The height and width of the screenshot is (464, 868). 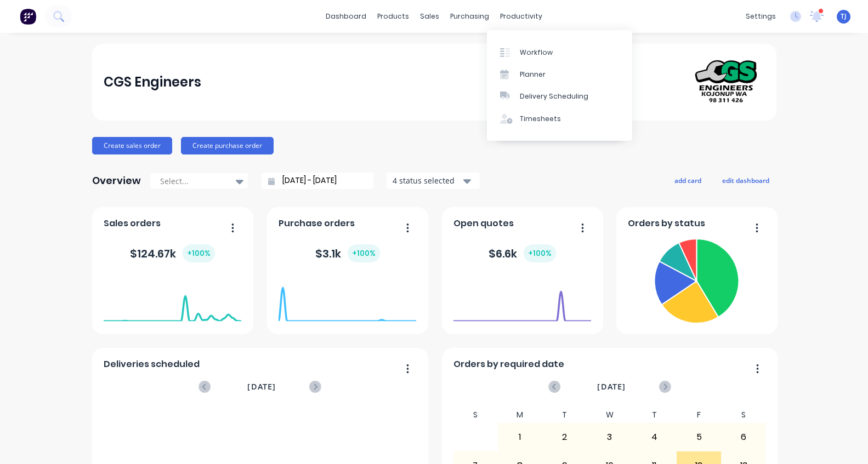 What do you see at coordinates (132, 146) in the screenshot?
I see `button: Create sales order` at bounding box center [132, 146].